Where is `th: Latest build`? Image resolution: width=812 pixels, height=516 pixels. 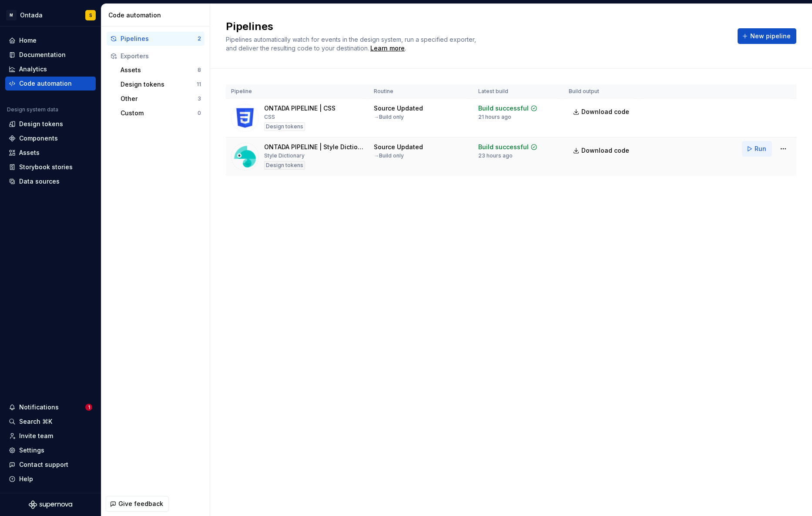 th: Latest build is located at coordinates (518, 91).